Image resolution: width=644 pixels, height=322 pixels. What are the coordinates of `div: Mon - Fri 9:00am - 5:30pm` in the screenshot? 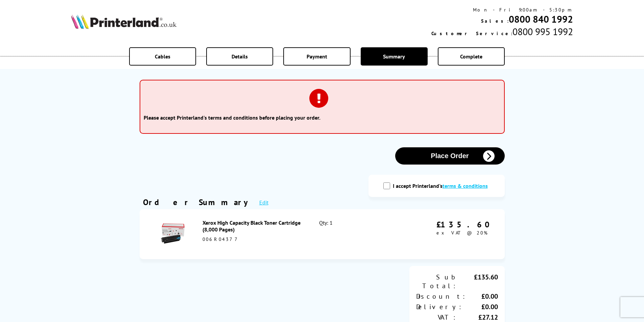 It's located at (501, 10).